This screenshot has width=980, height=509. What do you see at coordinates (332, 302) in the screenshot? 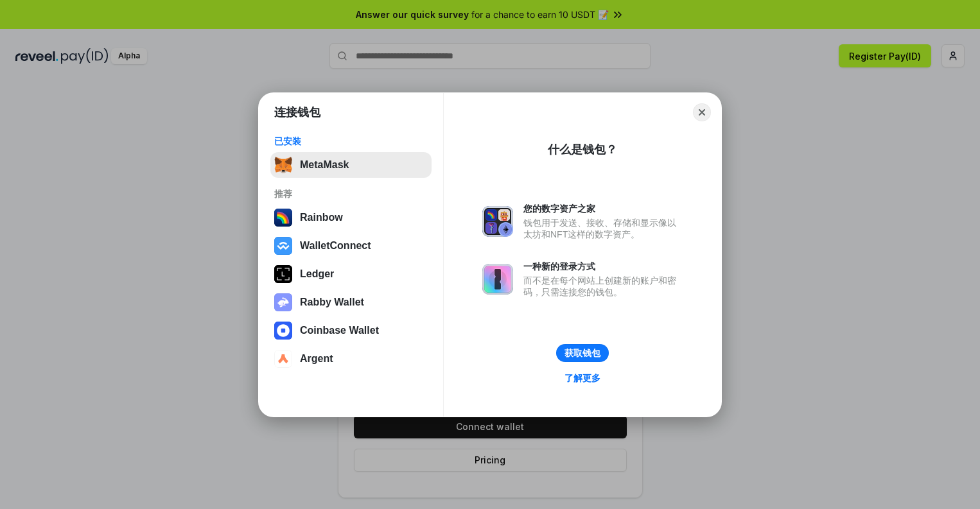
I see `div: Rabby Wallet` at bounding box center [332, 302].